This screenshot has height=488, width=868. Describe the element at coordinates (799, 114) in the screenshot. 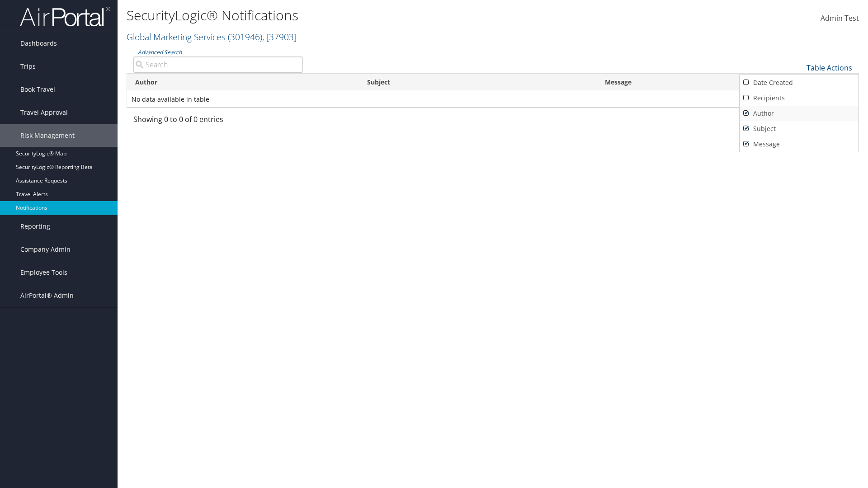

I see `a: Author` at that location.